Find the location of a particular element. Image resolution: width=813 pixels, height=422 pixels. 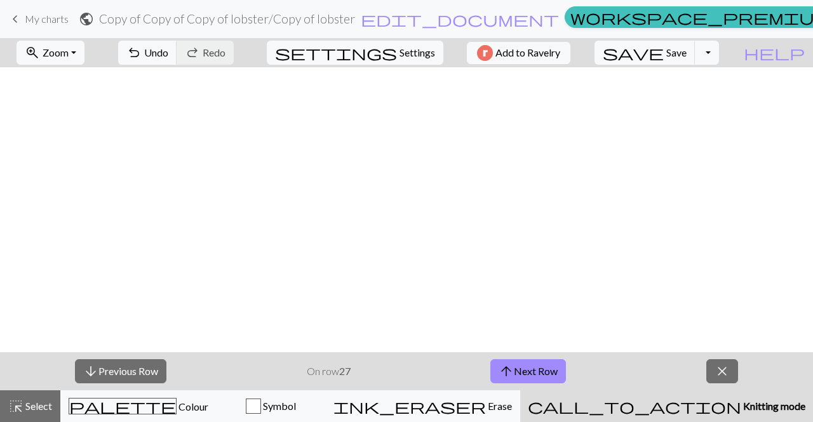

button: Undo is located at coordinates (147, 53).